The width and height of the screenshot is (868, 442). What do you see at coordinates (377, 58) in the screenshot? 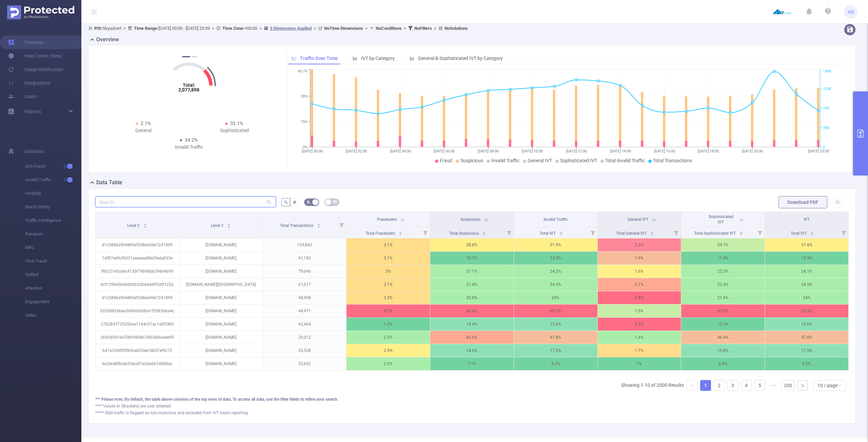
I see `span: IVT by Category` at bounding box center [377, 58].